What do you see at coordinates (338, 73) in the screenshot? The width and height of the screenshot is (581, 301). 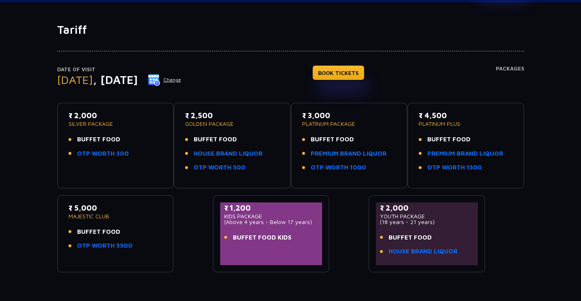 I see `a: BOOK TICKETS` at bounding box center [338, 73].